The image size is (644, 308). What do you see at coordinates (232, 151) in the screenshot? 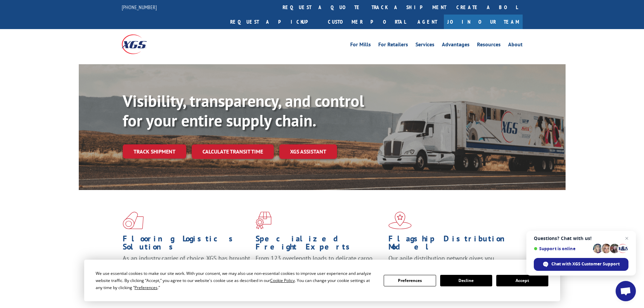
I see `a: Calculate transit time` at bounding box center [232, 151].